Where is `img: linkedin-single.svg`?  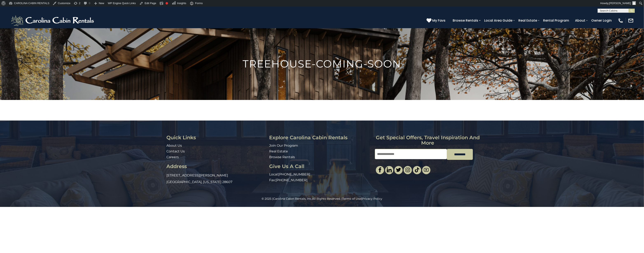 img: linkedin-single.svg is located at coordinates (389, 170).